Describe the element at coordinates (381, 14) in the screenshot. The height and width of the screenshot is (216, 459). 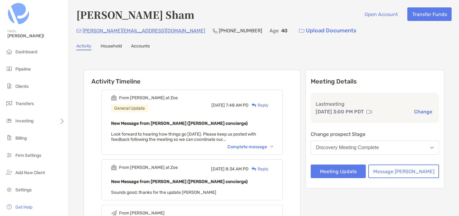
I see `button: Open Account` at that location.